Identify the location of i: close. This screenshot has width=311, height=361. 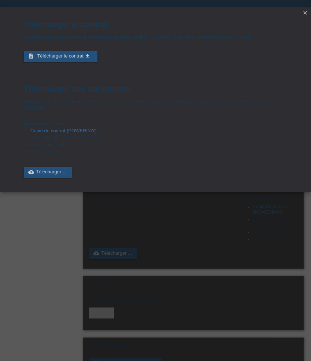
(305, 13).